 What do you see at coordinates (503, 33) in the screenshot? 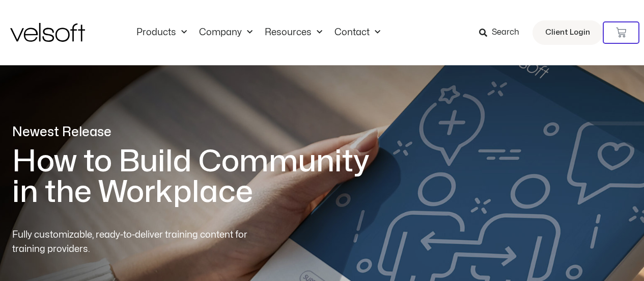
I see `a: Search` at bounding box center [503, 33].